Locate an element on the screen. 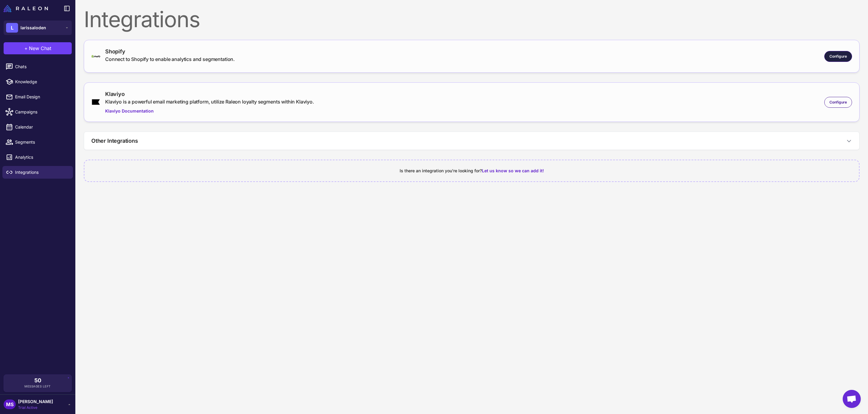  div: Open chat is located at coordinates (852, 399).